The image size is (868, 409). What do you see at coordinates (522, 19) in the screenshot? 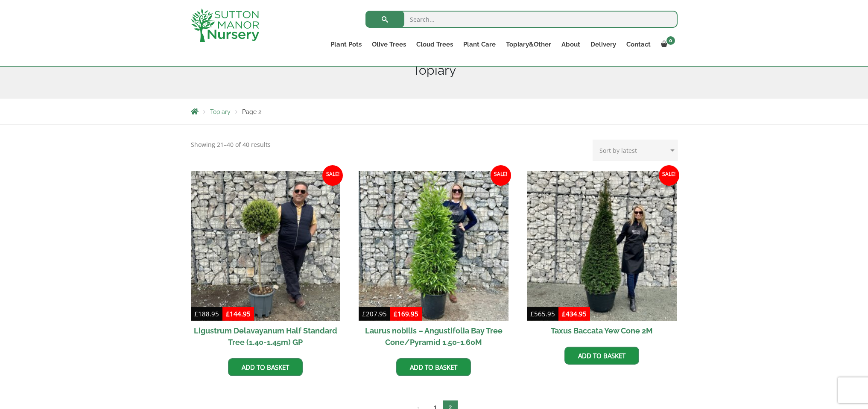
I see `input: Search...` at bounding box center [522, 19].